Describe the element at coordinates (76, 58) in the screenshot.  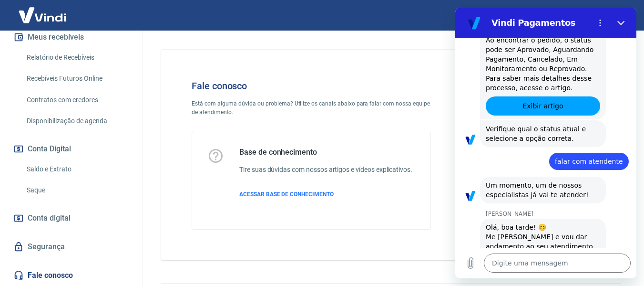
I see `a: Relatório de Recebíveis` at that location.